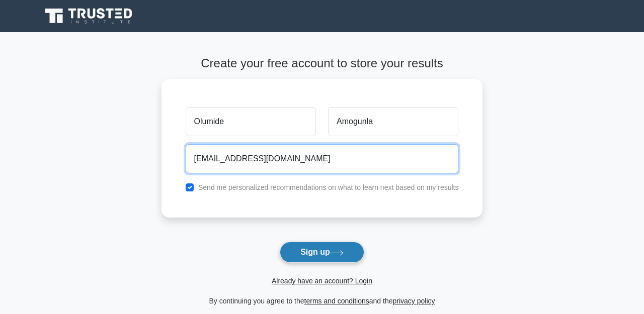  What do you see at coordinates (322, 281) in the screenshot?
I see `a: Already have an account? Login` at bounding box center [322, 281].